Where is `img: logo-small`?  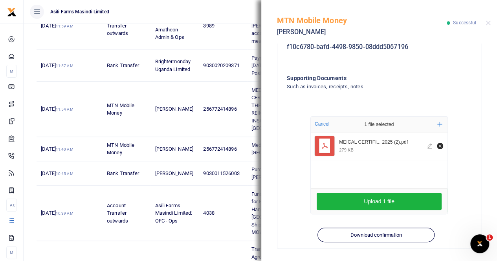
img: logo-small is located at coordinates (12, 12).